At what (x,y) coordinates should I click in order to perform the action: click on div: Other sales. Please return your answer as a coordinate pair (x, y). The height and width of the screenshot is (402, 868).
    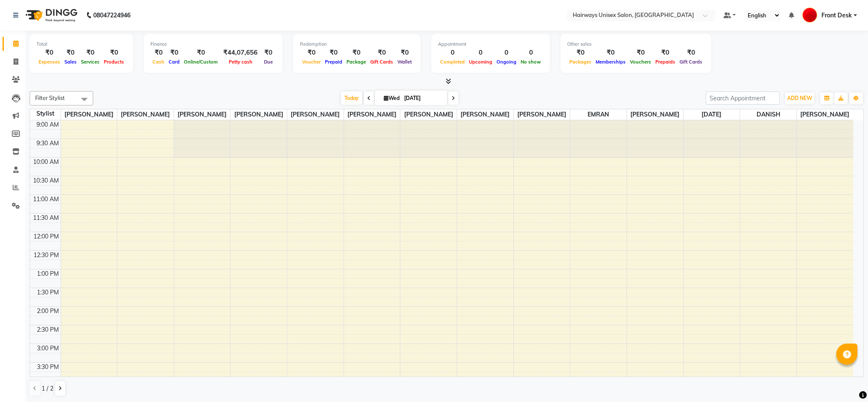
    Looking at the image, I should click on (636, 44).